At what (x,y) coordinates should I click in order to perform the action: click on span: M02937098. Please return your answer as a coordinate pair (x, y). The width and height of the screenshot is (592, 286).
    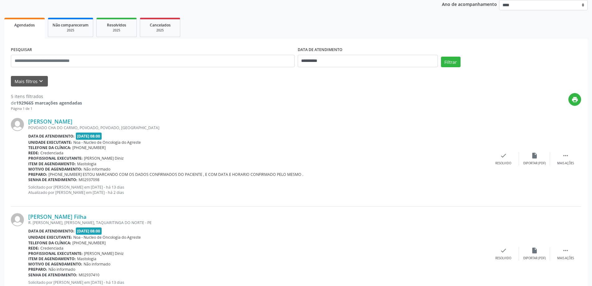
    Looking at the image, I should click on (89, 179).